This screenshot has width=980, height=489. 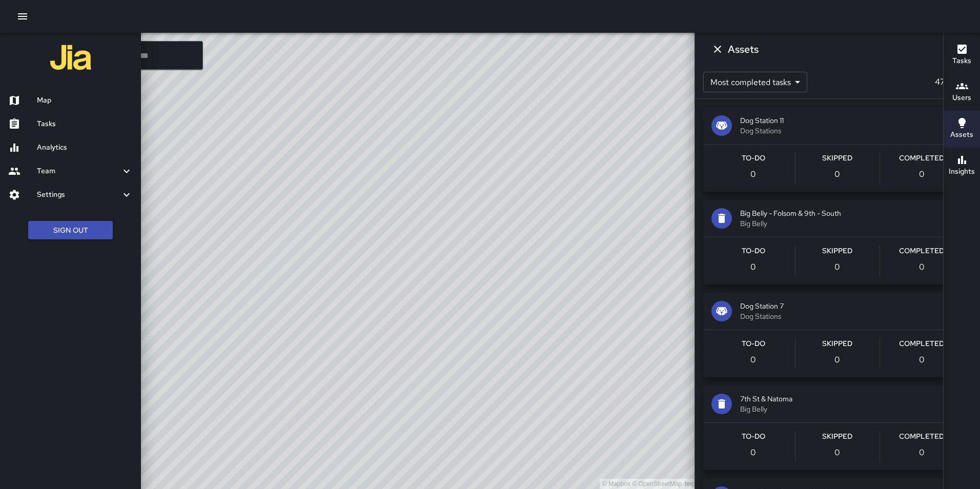 What do you see at coordinates (852, 399) in the screenshot?
I see `span: 7th St & Natoma` at bounding box center [852, 399].